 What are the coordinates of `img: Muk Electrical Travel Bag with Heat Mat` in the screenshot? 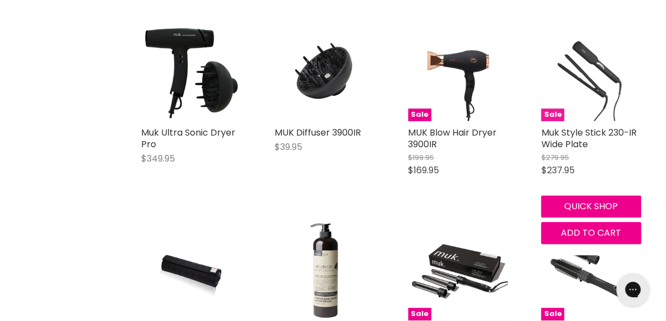 It's located at (191, 270).